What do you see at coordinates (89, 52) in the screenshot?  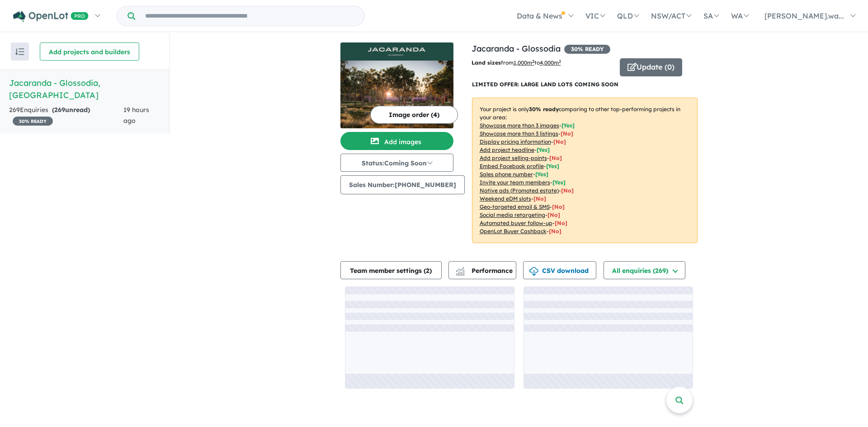 I see `button: Add projects and builders` at bounding box center [89, 52].